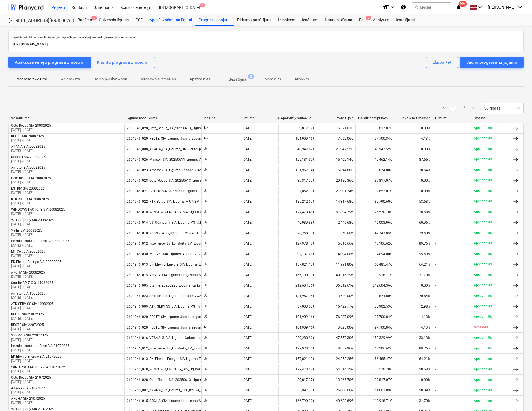  I want to click on div: 21,947.52€, so click(337, 149).